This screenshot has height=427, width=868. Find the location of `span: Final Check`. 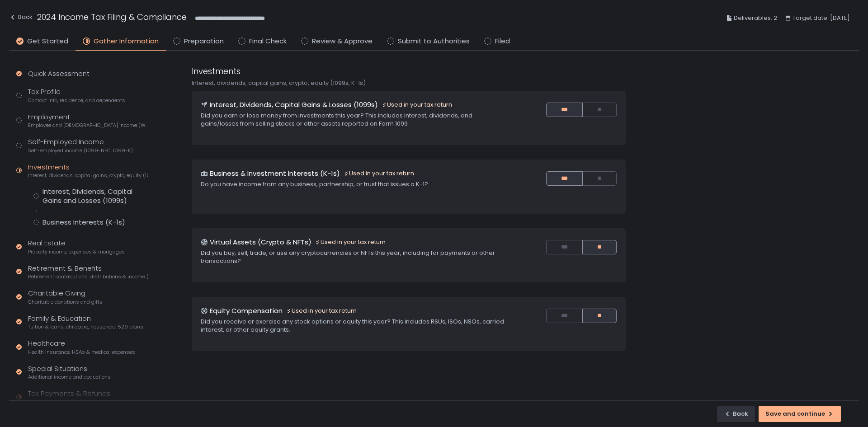

span: Final Check is located at coordinates (267, 41).